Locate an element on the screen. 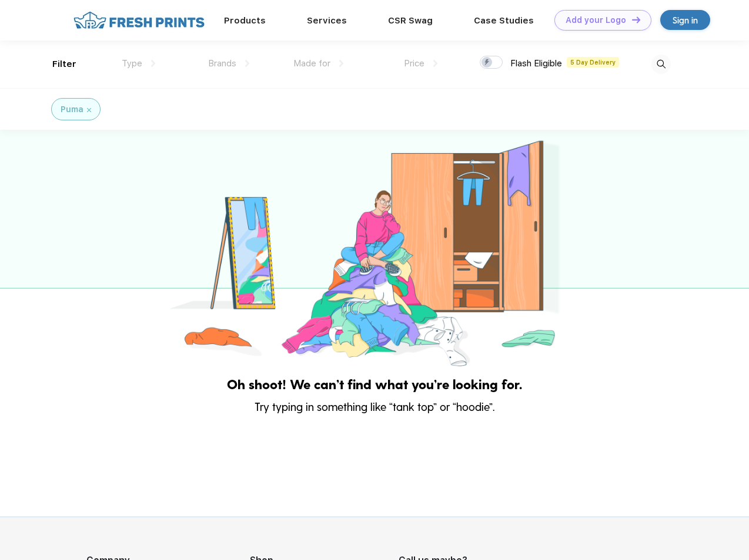 This screenshot has width=749, height=560. div: Sign in is located at coordinates (685, 20).